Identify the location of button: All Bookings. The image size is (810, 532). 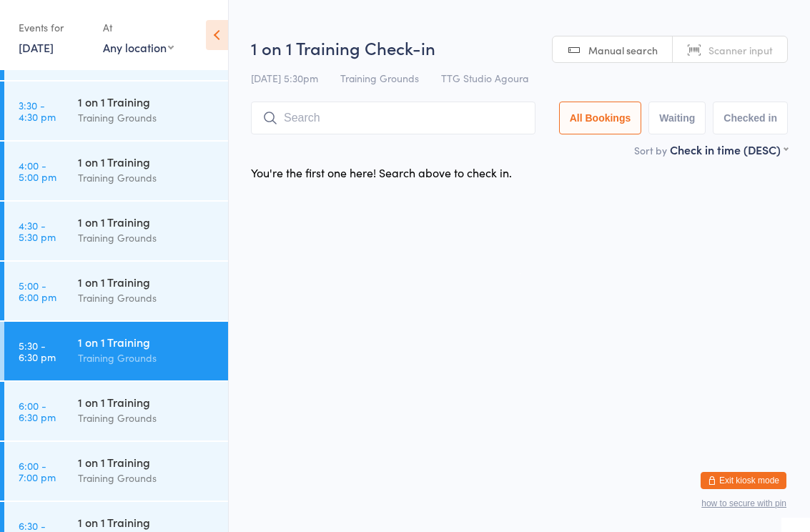
(601, 118).